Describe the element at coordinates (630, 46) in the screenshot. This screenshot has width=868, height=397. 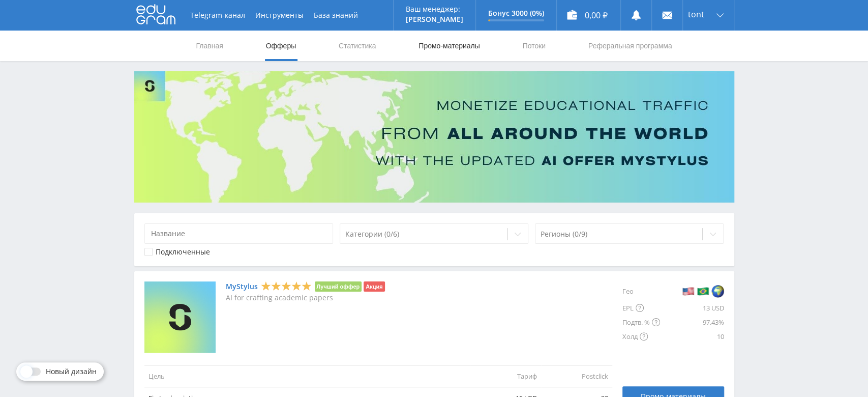
I see `a: Реферальная программа` at that location.